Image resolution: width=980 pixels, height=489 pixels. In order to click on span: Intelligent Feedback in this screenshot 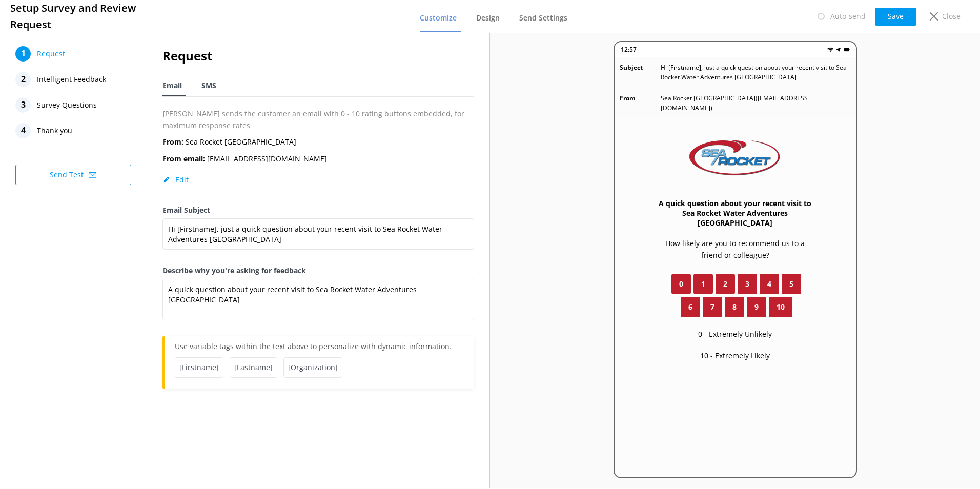, I will do `click(72, 79)`.